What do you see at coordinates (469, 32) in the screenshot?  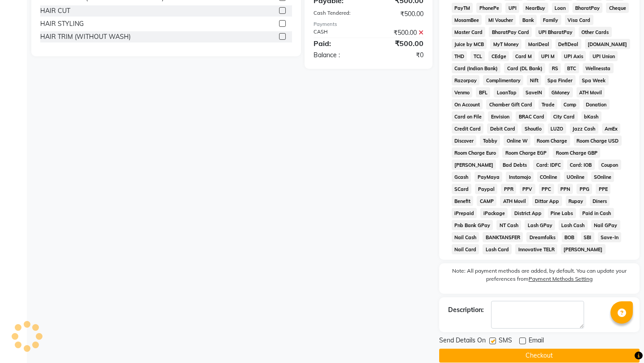 I see `span: Master Card` at bounding box center [469, 32].